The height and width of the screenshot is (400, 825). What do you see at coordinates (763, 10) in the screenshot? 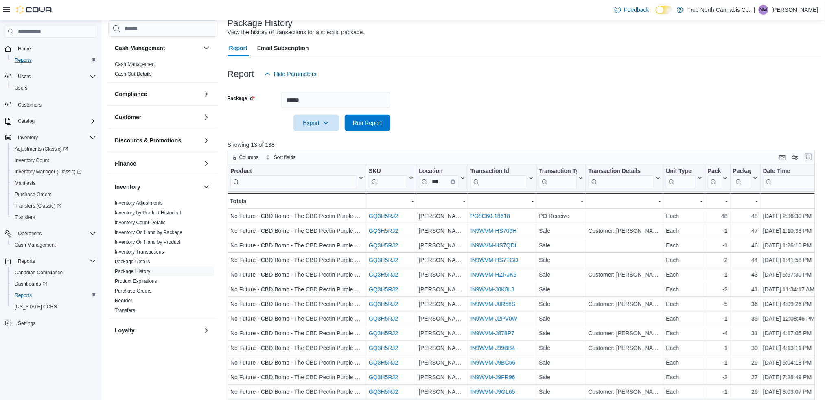
I see `span: NM` at bounding box center [763, 10].